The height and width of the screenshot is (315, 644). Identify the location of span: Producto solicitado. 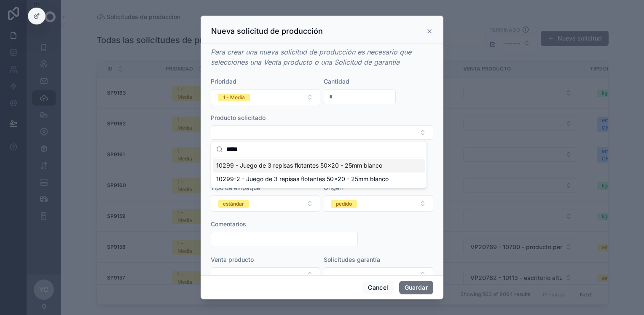
(238, 117).